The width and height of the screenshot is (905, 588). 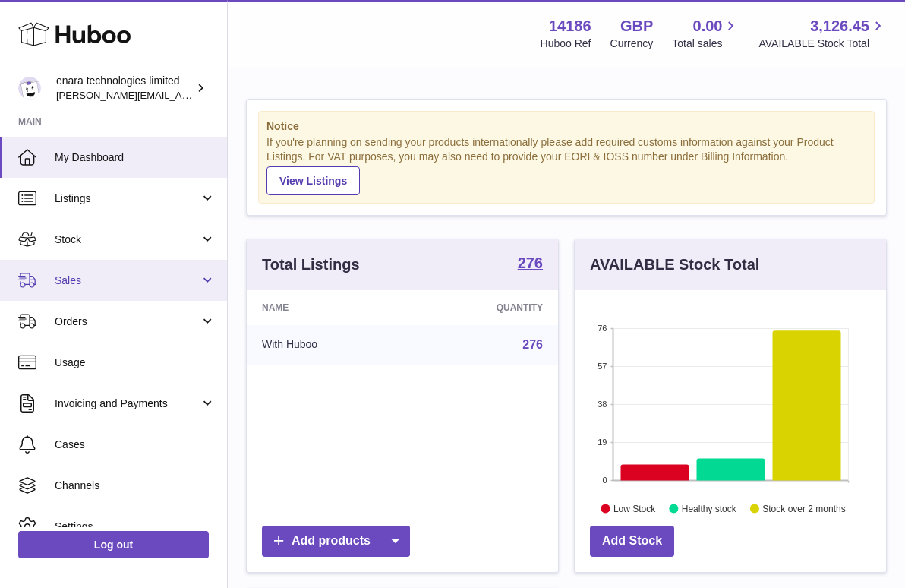 I want to click on span: Total sales, so click(x=706, y=43).